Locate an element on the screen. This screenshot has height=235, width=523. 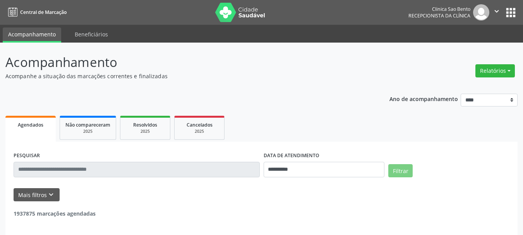
a: Beneficiários is located at coordinates (91, 34).